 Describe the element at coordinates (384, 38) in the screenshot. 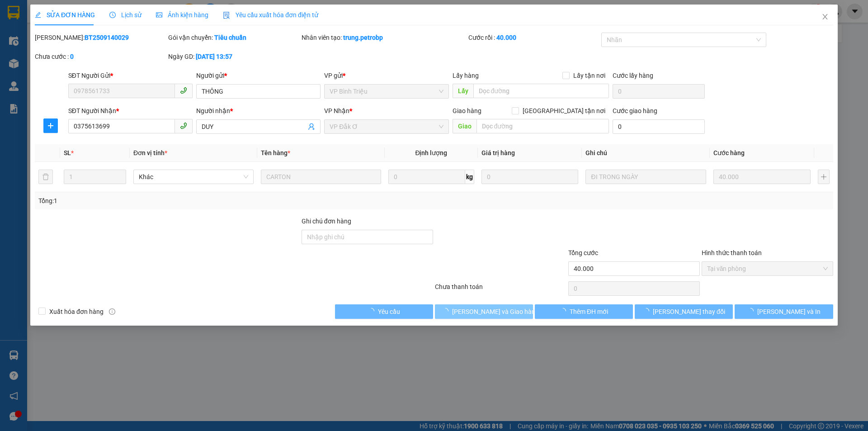

I see `div: Nhân viên tạo:` at that location.